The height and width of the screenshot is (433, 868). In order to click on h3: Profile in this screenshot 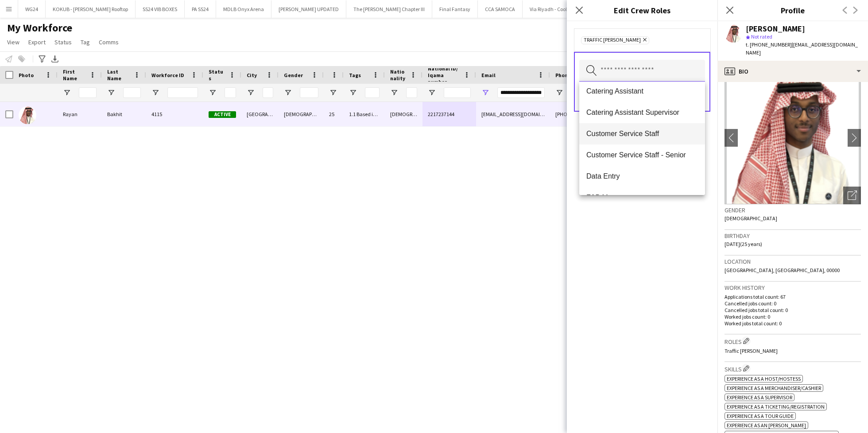, I will do `click(793, 10)`.